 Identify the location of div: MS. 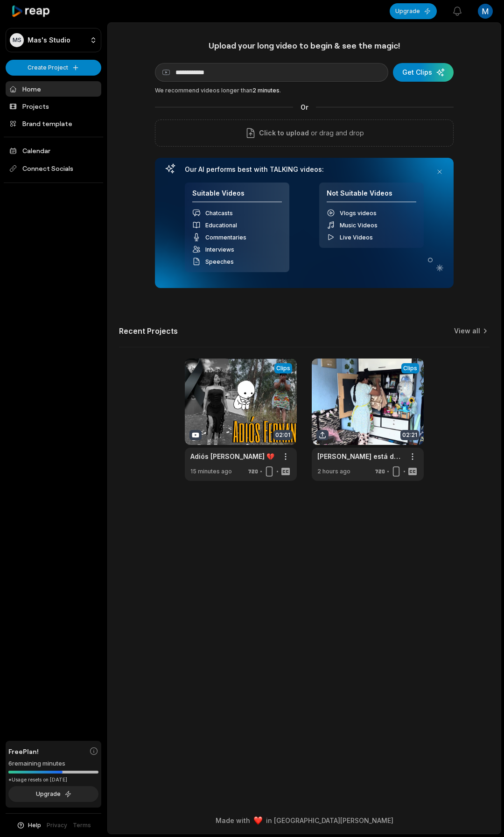
(16, 40).